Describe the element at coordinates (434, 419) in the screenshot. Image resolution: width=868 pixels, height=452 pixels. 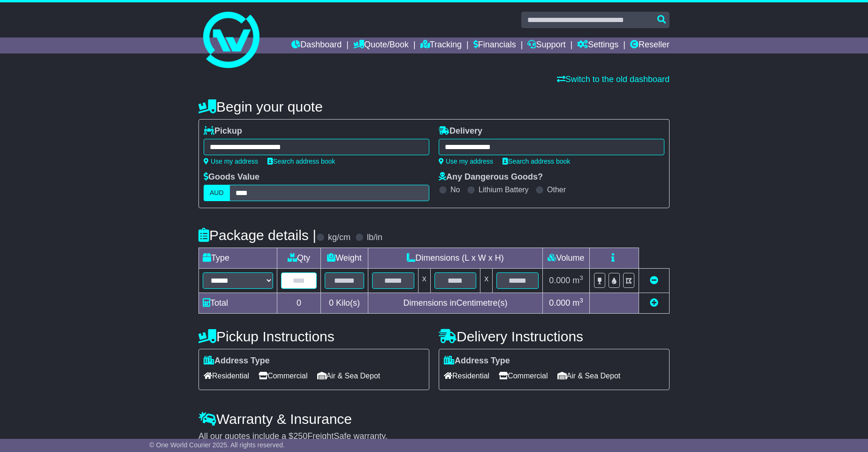
I see `h4: Warranty & Insurance` at that location.